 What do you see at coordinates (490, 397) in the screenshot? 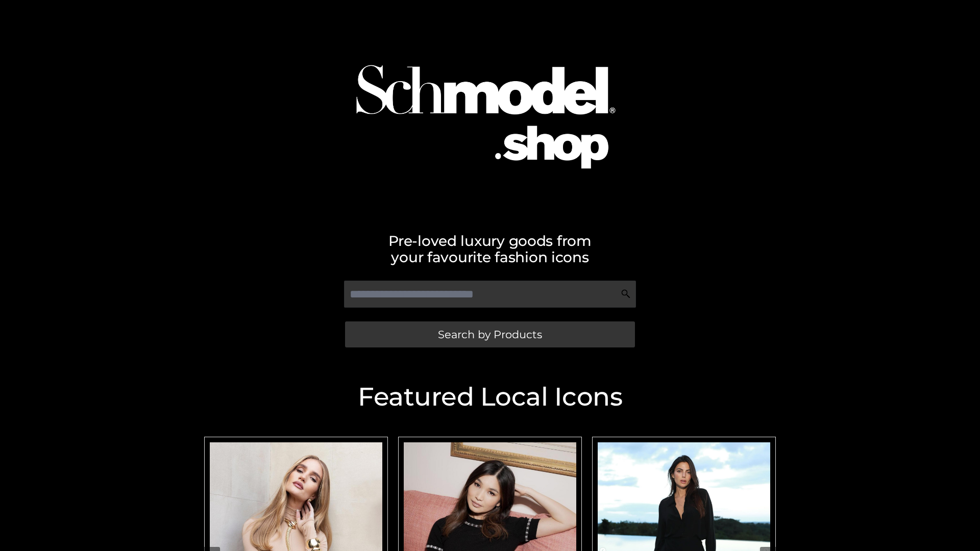
I see `h2: Featured Local Icons​` at bounding box center [490, 397].